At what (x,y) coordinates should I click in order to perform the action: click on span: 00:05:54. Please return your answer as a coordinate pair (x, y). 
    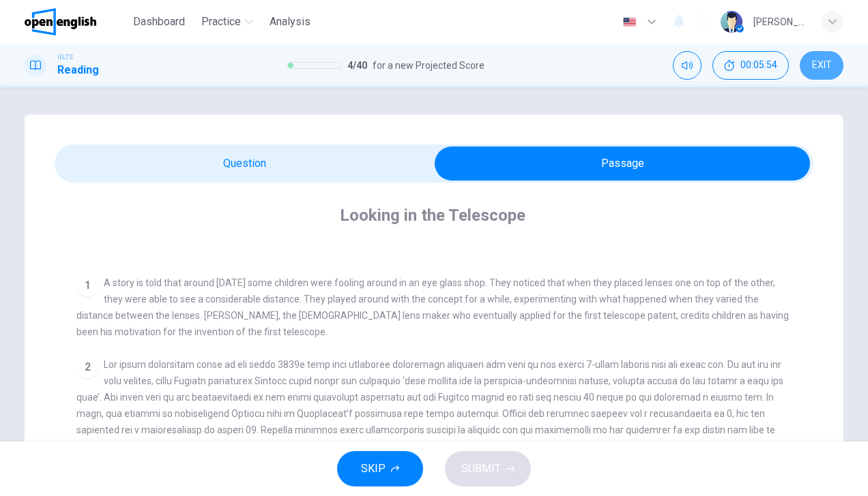
    Looking at the image, I should click on (759, 66).